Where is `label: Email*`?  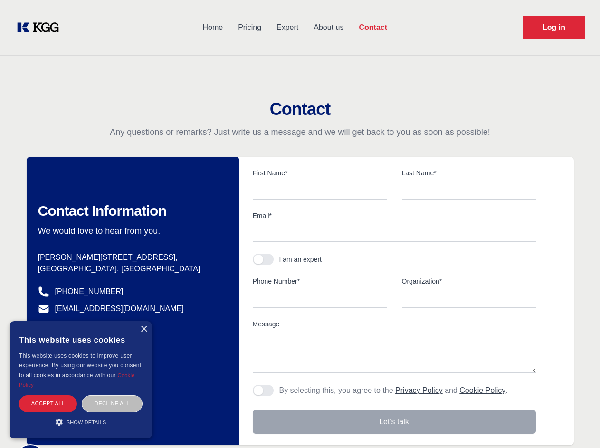
label: Email* is located at coordinates (394, 216).